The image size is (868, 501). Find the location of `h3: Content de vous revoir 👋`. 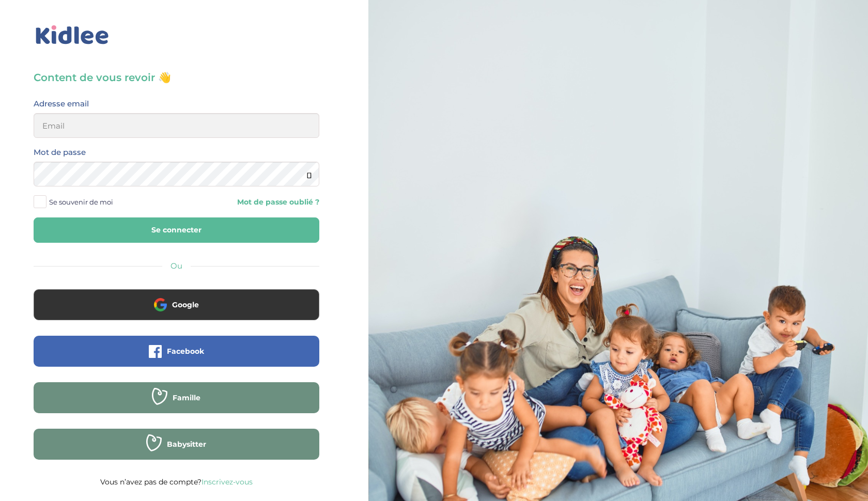

h3: Content de vous revoir 👋 is located at coordinates (176, 77).